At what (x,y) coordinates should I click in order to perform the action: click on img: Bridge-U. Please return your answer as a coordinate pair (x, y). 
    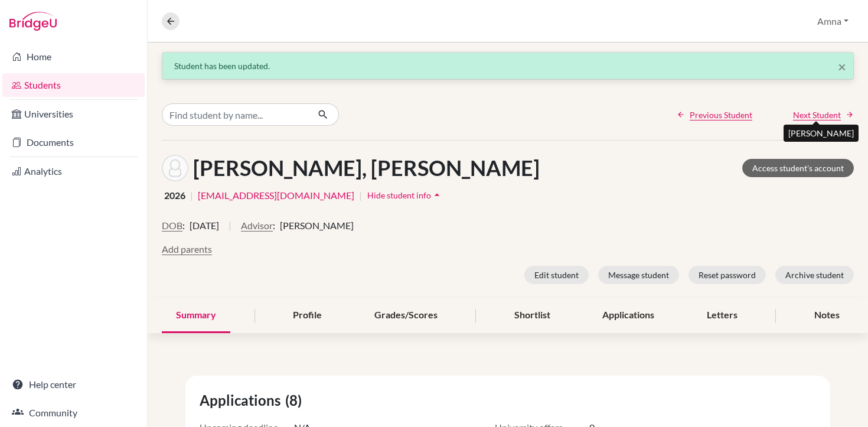
    Looking at the image, I should click on (33, 22).